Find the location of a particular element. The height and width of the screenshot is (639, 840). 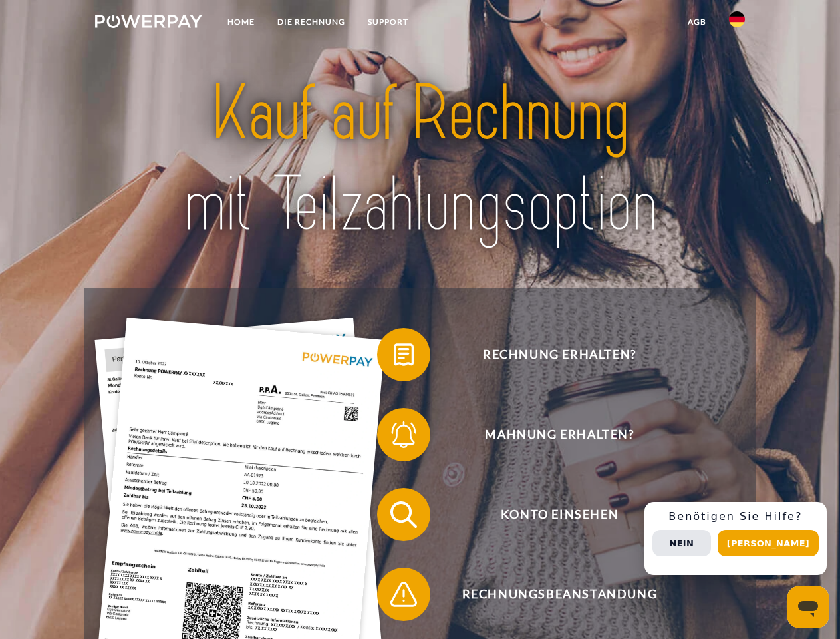

button: Mahnung erhalten? is located at coordinates (550, 435).